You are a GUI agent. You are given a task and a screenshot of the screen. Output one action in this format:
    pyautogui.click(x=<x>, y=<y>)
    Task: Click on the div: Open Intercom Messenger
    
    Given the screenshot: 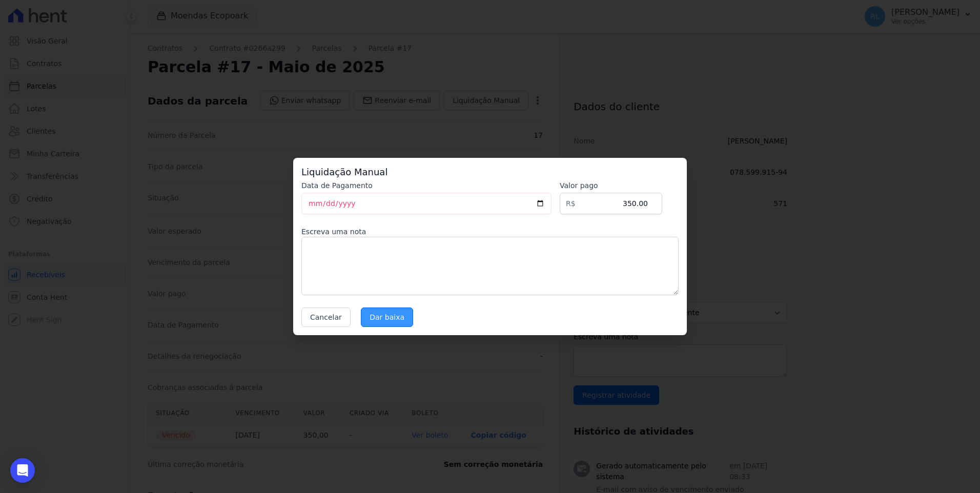 What is the action you would take?
    pyautogui.click(x=22, y=471)
    